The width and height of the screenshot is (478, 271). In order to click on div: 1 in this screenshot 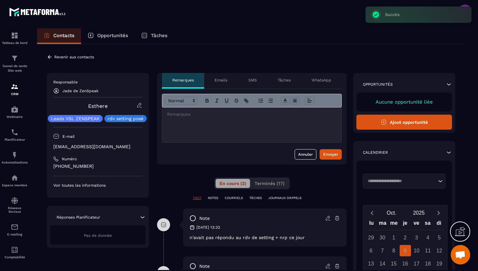, I will do `click(394, 237)`.